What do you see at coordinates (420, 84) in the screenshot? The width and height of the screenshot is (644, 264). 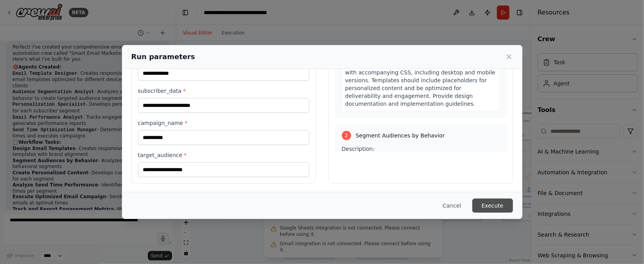 I see `span: A complete set of responsive HTML email templates with accompanying CSS, including desktop and mo...` at bounding box center [420, 84].